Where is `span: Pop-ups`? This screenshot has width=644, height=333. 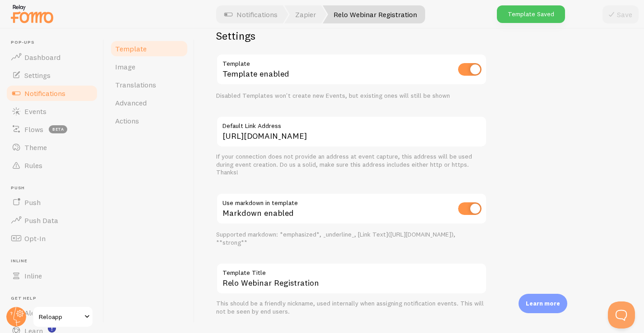 span: Pop-ups is located at coordinates (55, 42).